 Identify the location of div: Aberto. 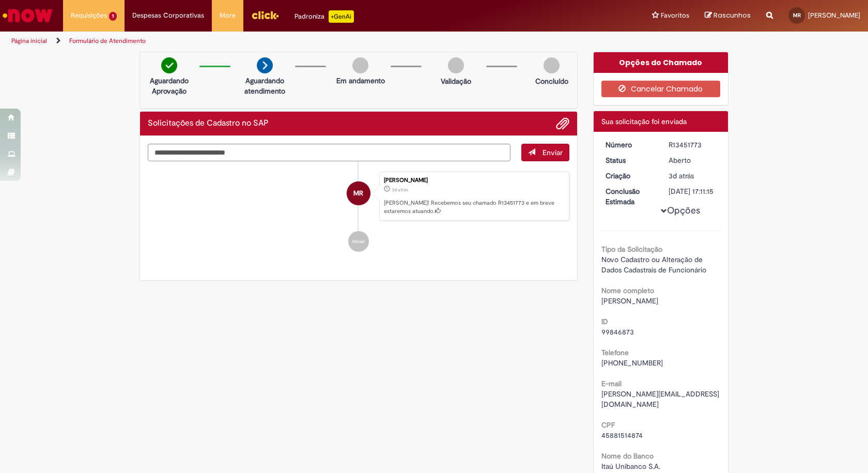
(692, 160).